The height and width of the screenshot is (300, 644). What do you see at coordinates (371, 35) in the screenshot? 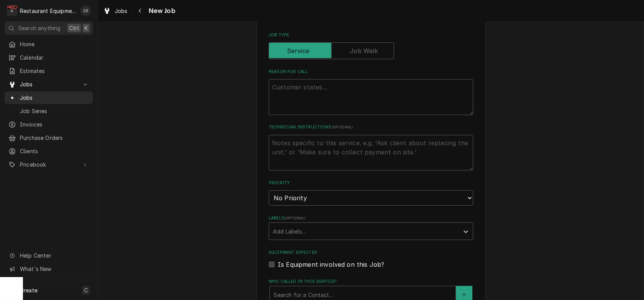
I see `label: Job Type` at bounding box center [371, 35].